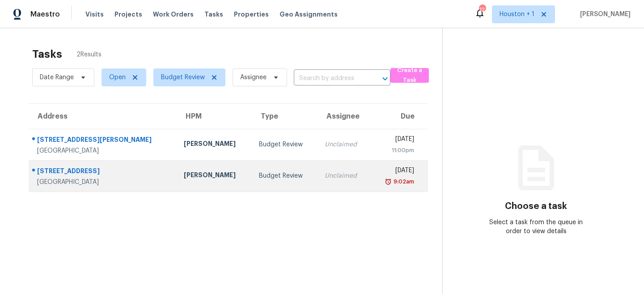  Describe the element at coordinates (89, 55) in the screenshot. I see `span: 2 Results` at that location.